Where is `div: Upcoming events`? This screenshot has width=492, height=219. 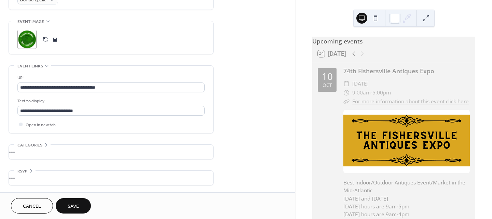
div: Upcoming events is located at coordinates (393, 41).